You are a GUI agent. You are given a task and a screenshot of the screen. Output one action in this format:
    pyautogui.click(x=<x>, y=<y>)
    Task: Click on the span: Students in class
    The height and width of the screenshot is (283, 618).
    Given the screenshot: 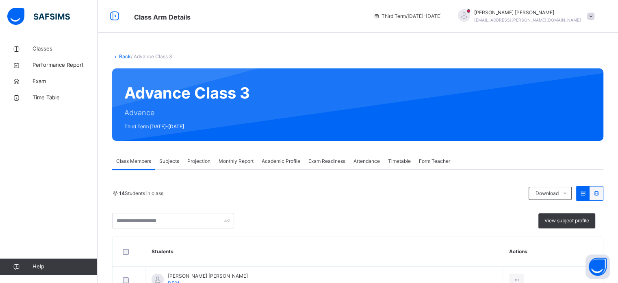 What is the action you would take?
    pyautogui.click(x=141, y=193)
    